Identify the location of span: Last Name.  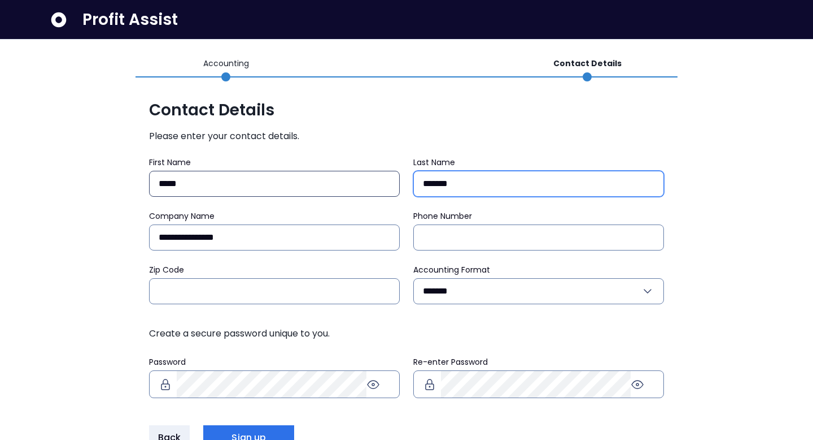
(434, 162).